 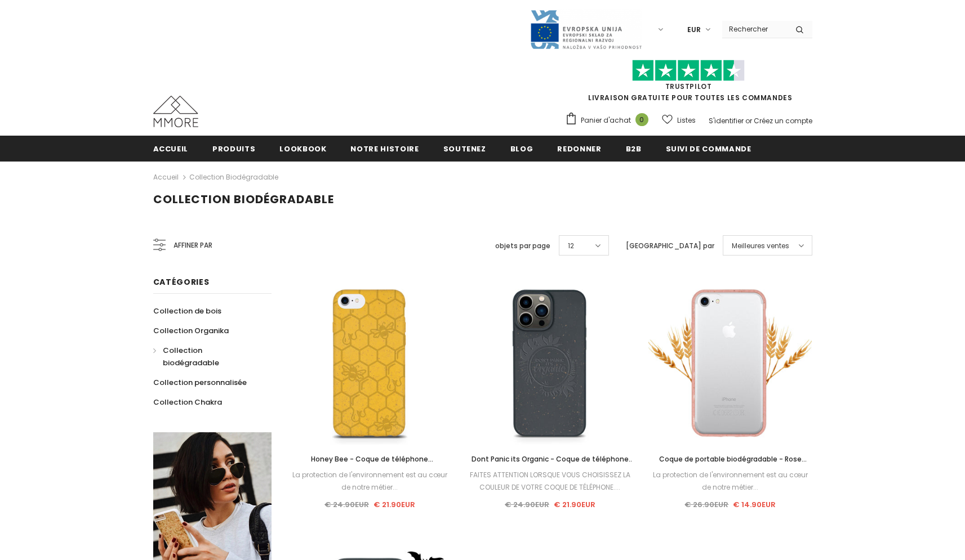 I want to click on a: Produits, so click(x=233, y=148).